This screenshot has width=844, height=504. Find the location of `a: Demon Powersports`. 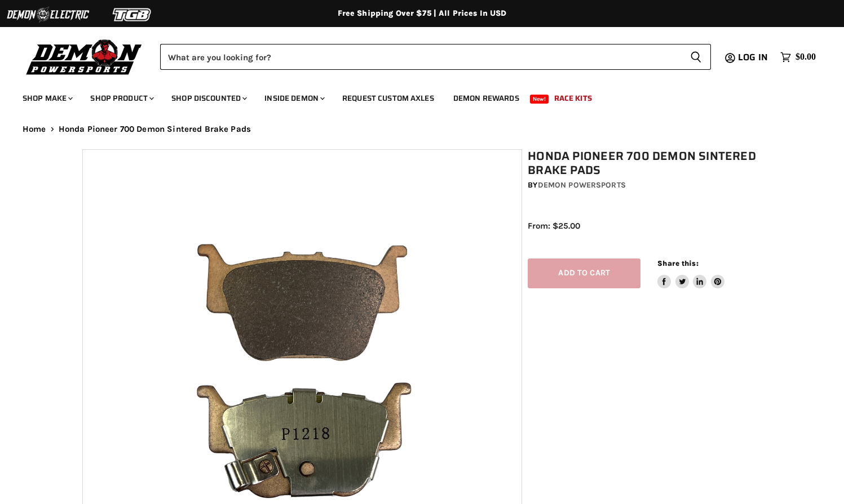

a: Demon Powersports is located at coordinates (582, 185).